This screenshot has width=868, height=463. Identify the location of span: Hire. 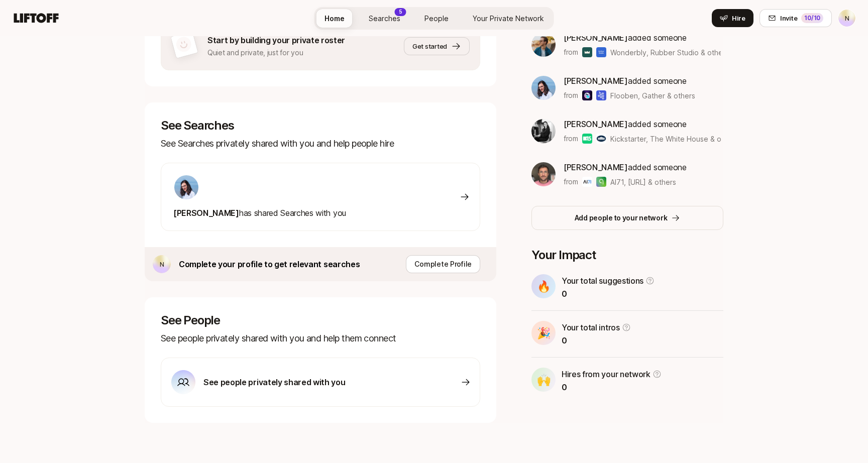
(739, 18).